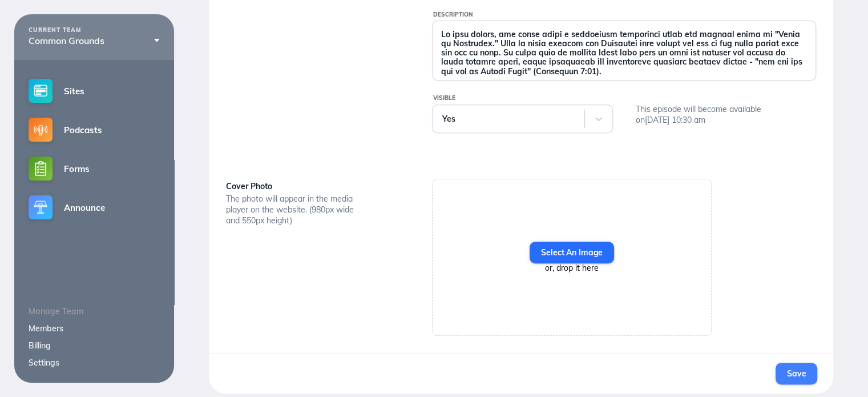 The width and height of the screenshot is (868, 397). What do you see at coordinates (523, 98) in the screenshot?
I see `div: Visible` at bounding box center [523, 98].